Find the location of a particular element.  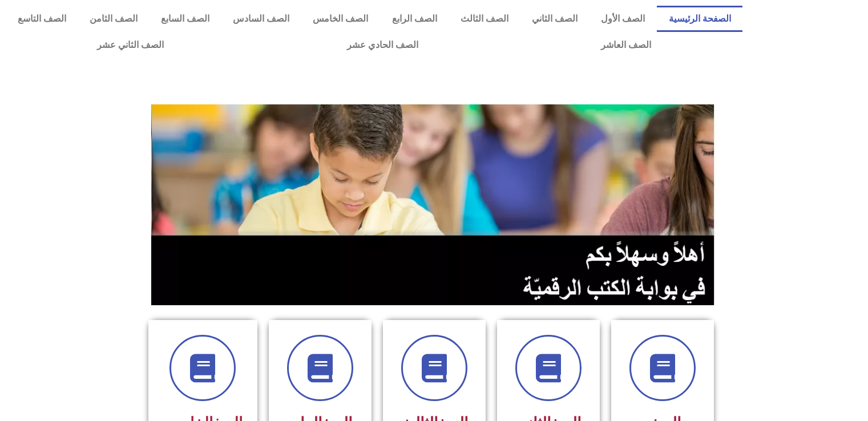

a: الصف السابع is located at coordinates (185, 19).